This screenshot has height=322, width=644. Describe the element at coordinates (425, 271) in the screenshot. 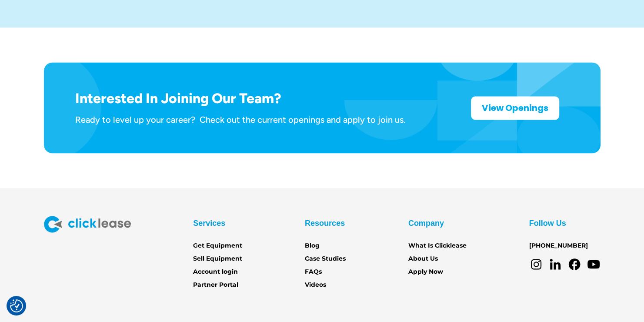

I see `a: Apply Now` at that location.